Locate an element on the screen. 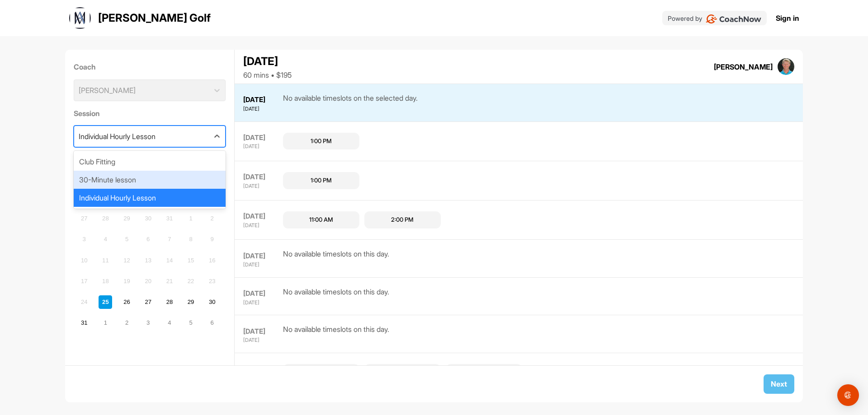  div: Not available Tuesday, July 29th, 2025 is located at coordinates (127, 219).